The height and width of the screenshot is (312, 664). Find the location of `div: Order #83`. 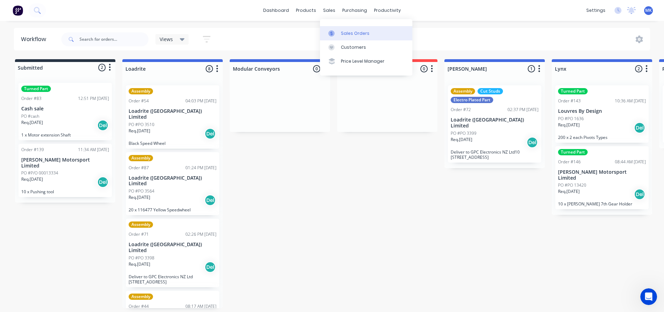

div: Order #83 is located at coordinates (31, 99).